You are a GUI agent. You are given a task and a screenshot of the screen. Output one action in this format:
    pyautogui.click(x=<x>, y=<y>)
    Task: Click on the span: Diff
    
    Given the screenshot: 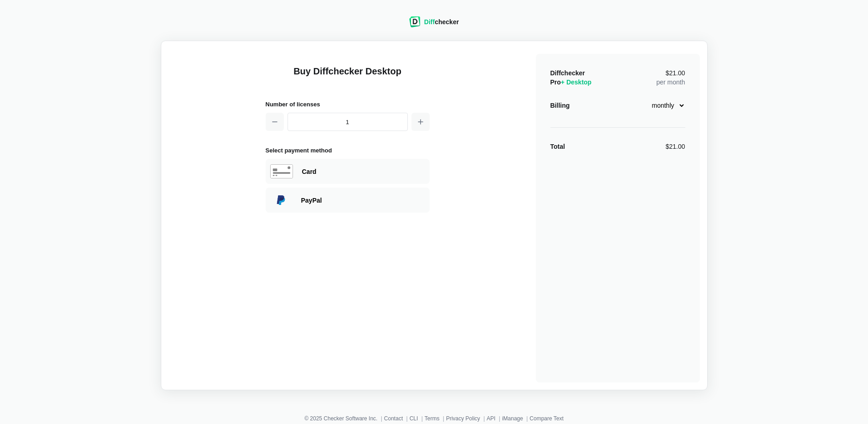 What is the action you would take?
    pyautogui.click(x=429, y=22)
    